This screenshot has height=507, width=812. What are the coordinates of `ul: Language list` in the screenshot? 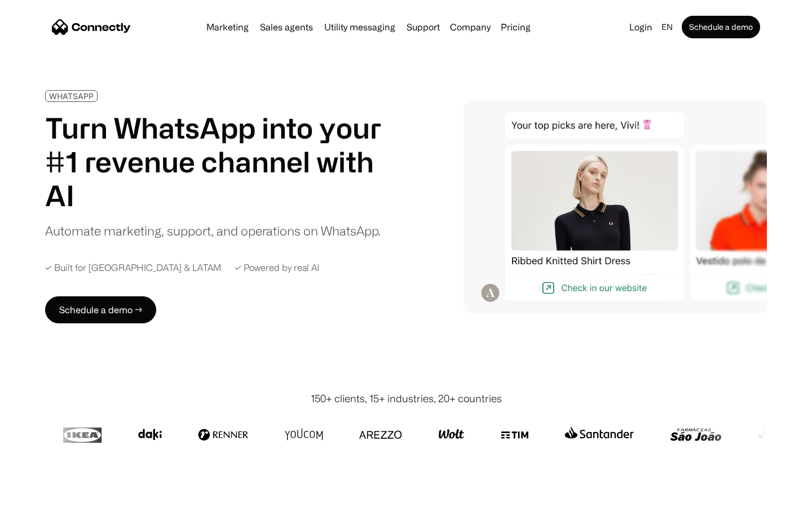 It's located at (45, 495).